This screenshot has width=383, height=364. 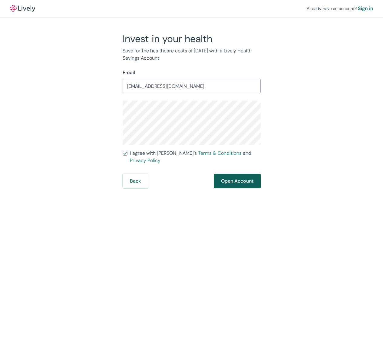 I want to click on a: Terms & Conditions, so click(x=220, y=153).